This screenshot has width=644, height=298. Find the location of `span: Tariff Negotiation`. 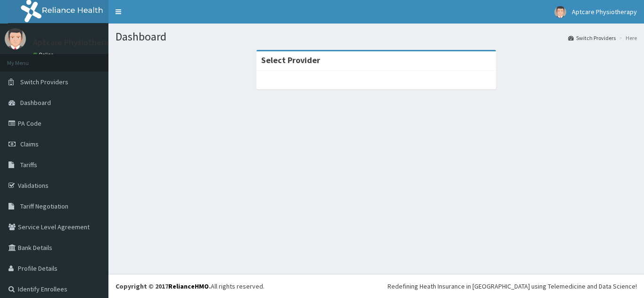

span: Tariff Negotiation is located at coordinates (44, 206).